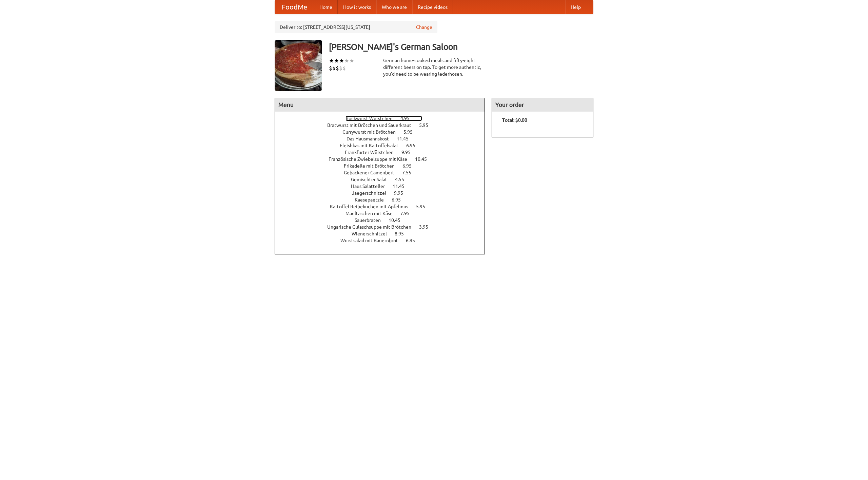  I want to click on span: Frikadelle mit Brötchen, so click(373, 166).